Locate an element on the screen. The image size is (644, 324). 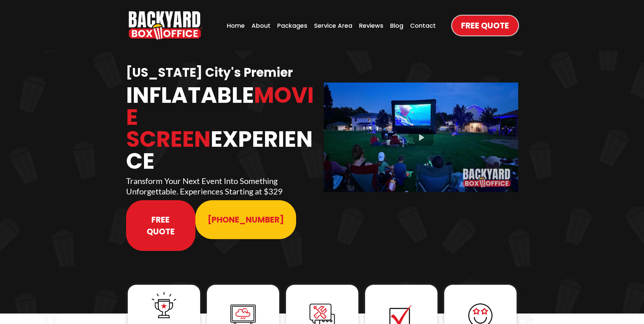
a: Contact is located at coordinates (423, 26).